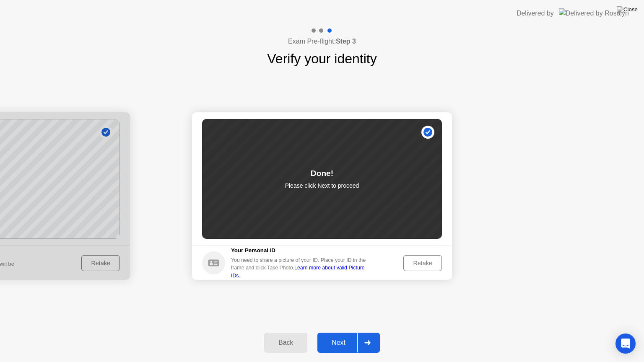 The width and height of the screenshot is (644, 362). What do you see at coordinates (322, 41) in the screenshot?
I see `h4: Exam Pre-flight:` at bounding box center [322, 41].